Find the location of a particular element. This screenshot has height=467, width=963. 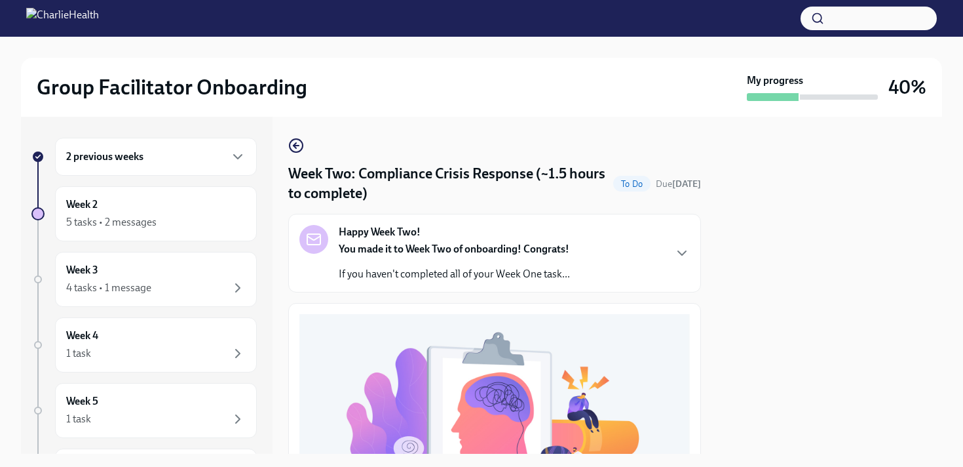

span: September 22nd, 2025 10:00 is located at coordinates (678, 184).